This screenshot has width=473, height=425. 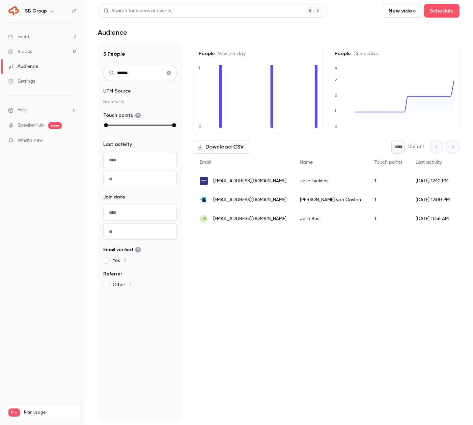 What do you see at coordinates (106, 125) in the screenshot?
I see `div: min` at bounding box center [106, 125].